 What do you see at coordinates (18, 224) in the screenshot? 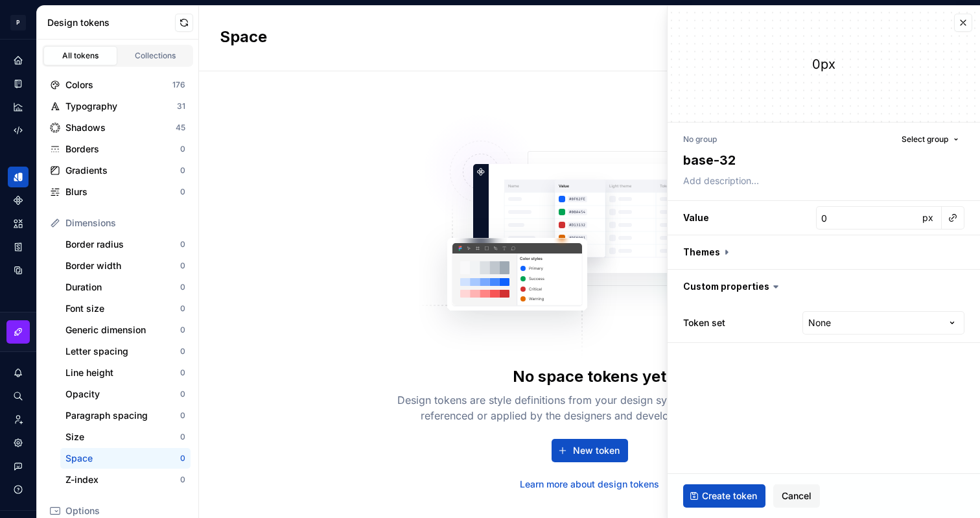
I see `a: Assets` at bounding box center [18, 224].